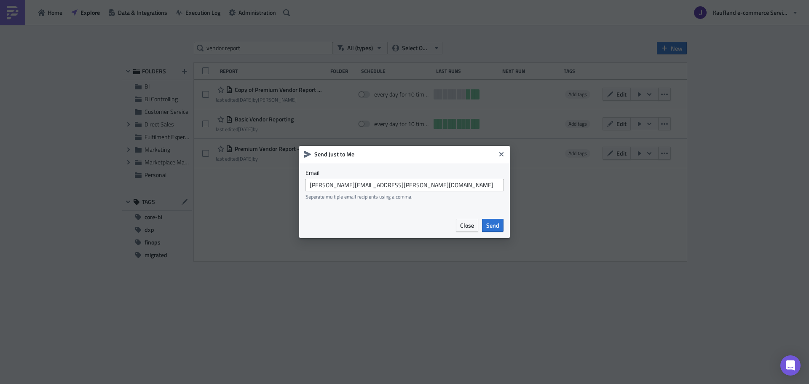 This screenshot has width=809, height=384. Describe the element at coordinates (493, 225) in the screenshot. I see `button: Send` at that location.